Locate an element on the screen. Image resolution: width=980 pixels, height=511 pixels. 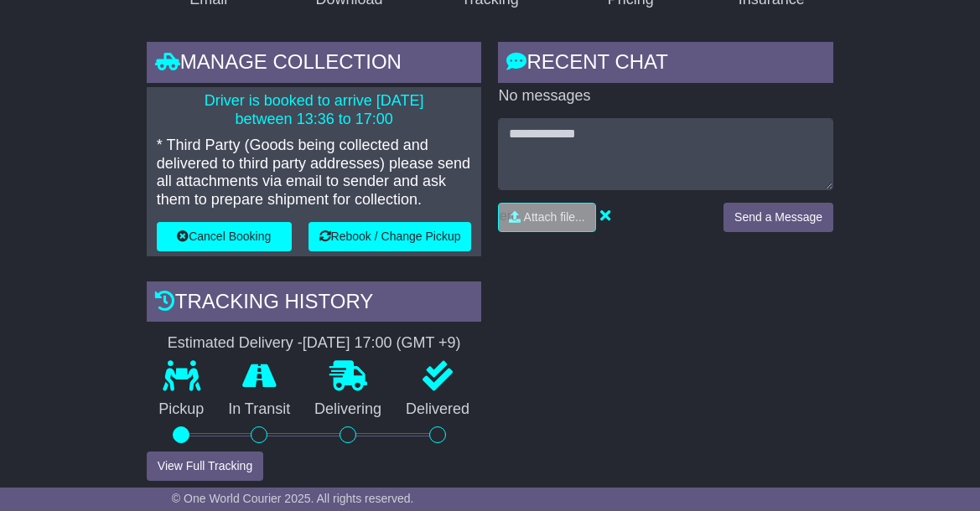
p: Delivered is located at coordinates (438, 410).